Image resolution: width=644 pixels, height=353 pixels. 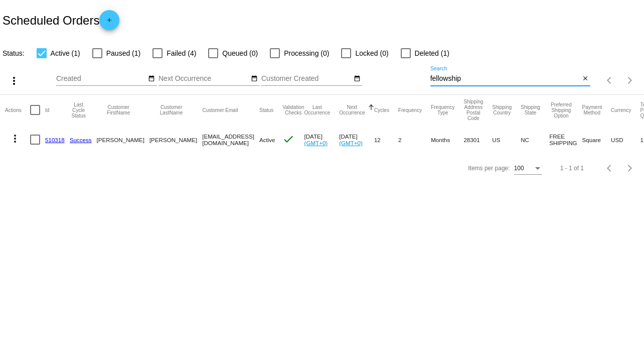 I want to click on div: Items per page:, so click(x=488, y=168).